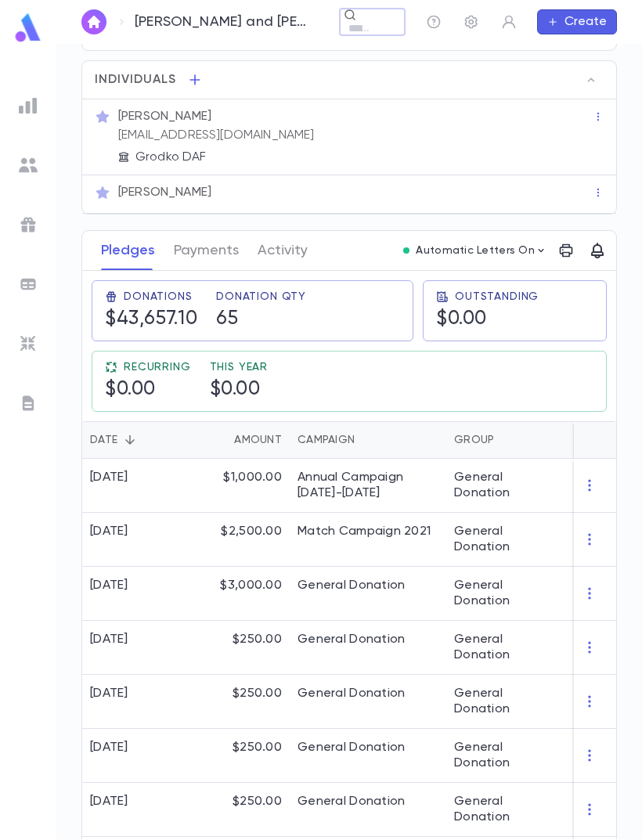 The image size is (642, 840). Describe the element at coordinates (28, 403) in the screenshot. I see `img: letters_grey.7941b92b52307dd3b8a917253454ce1c.svg` at that location.